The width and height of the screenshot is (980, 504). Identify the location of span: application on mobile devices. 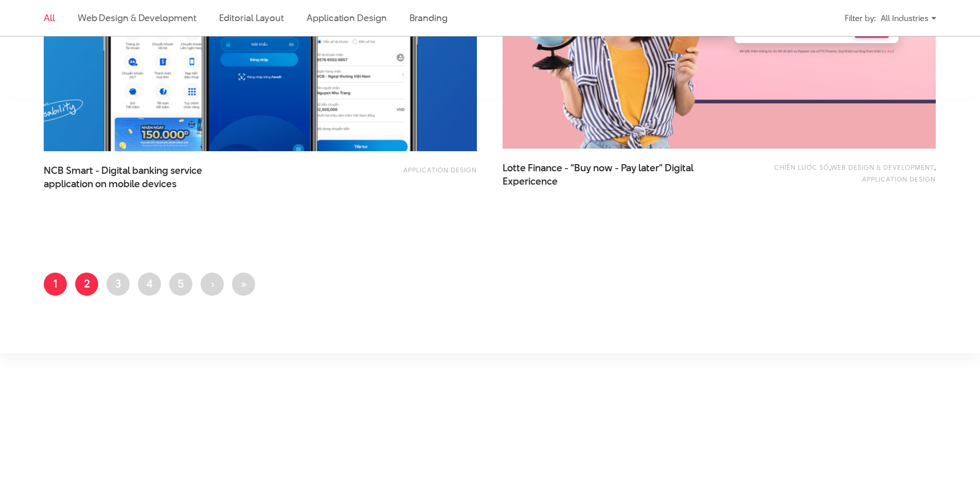
(110, 184).